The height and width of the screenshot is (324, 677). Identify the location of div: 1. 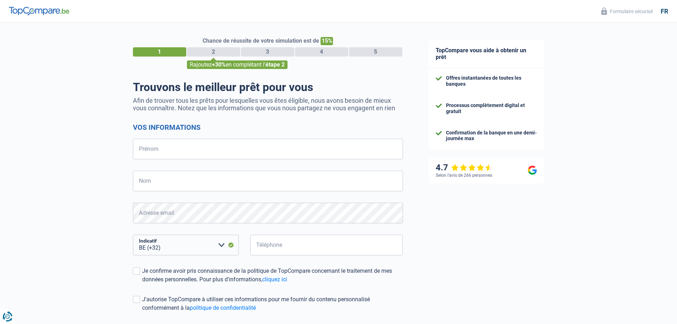
(160, 52).